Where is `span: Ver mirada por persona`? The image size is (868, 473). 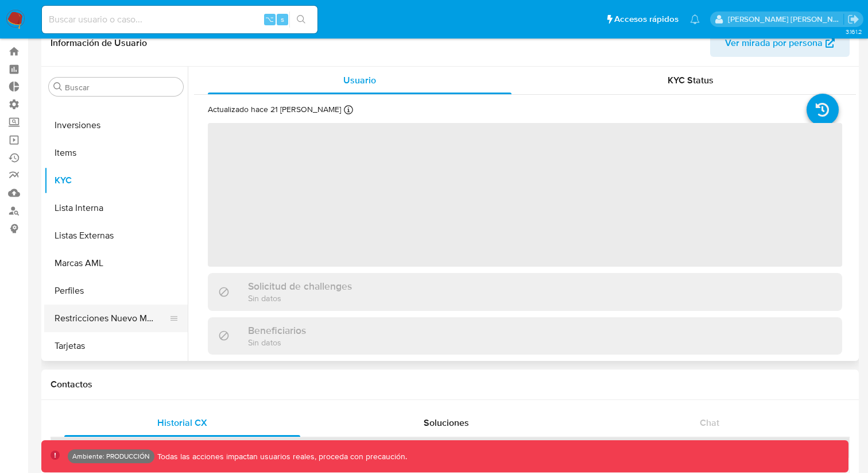 span: Ver mirada por persona is located at coordinates (774, 43).